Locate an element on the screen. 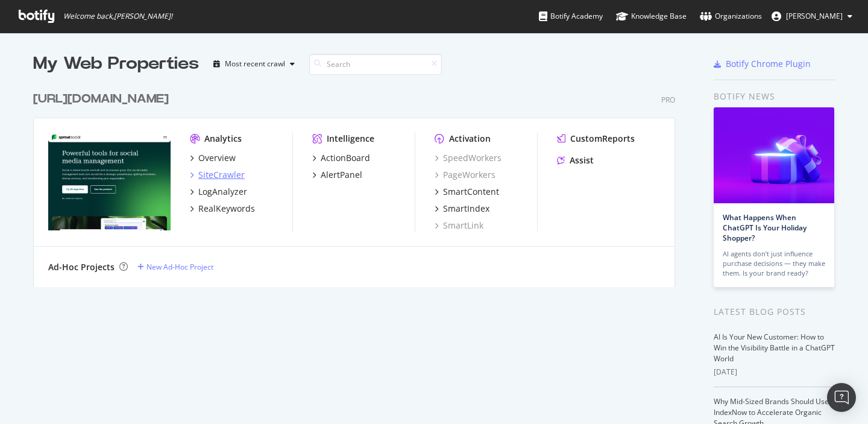  div: SmartLink is located at coordinates (459, 226).